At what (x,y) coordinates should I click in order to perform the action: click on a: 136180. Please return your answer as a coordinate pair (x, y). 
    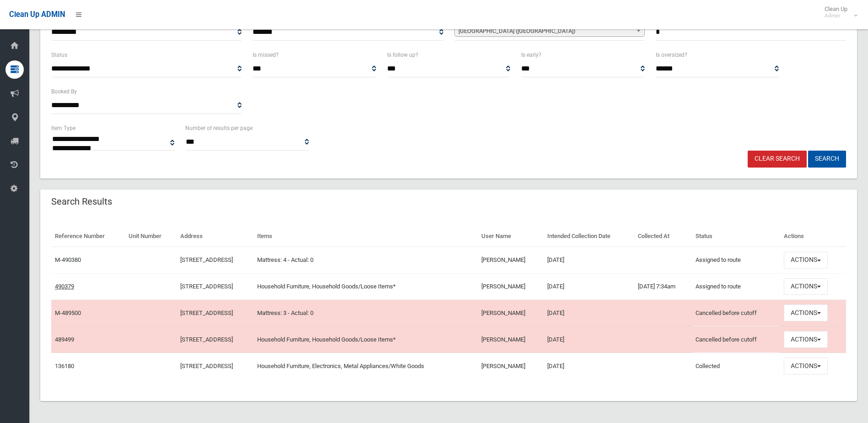
    Looking at the image, I should click on (64, 365).